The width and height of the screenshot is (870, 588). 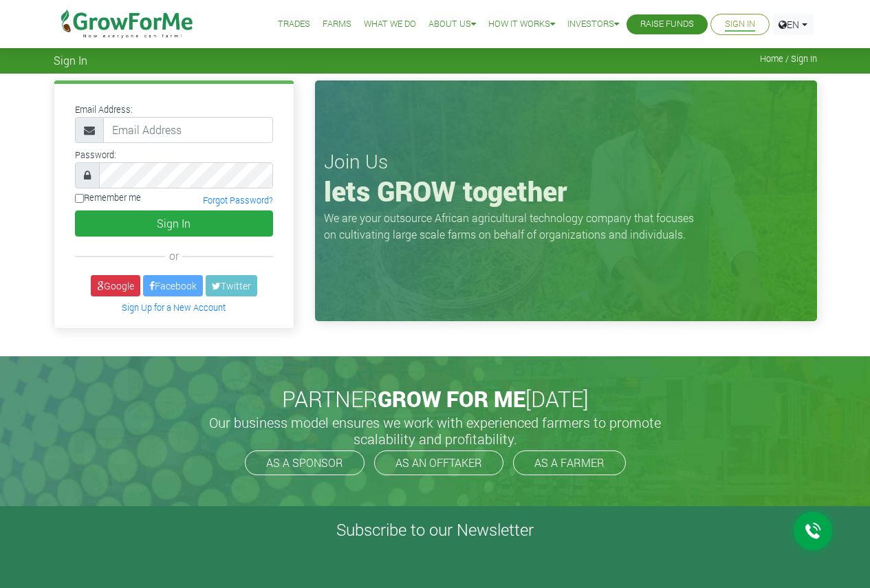 What do you see at coordinates (174, 223) in the screenshot?
I see `button: Sign In` at bounding box center [174, 223].